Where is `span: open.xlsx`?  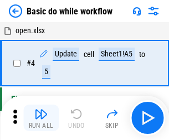
span: open.xlsx is located at coordinates (30, 30).